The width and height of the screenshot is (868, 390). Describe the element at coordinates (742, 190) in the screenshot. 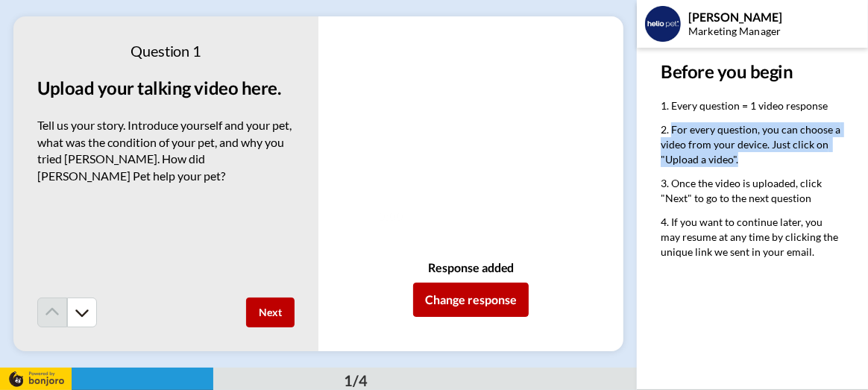

I see `span: Once the video is uploaded, click "Next" to go to the next question` at that location.